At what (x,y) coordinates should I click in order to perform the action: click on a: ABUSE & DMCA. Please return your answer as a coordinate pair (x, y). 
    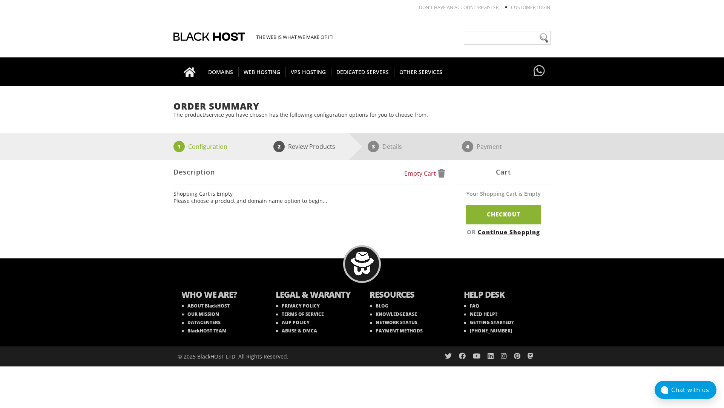
    Looking at the image, I should click on (297, 330).